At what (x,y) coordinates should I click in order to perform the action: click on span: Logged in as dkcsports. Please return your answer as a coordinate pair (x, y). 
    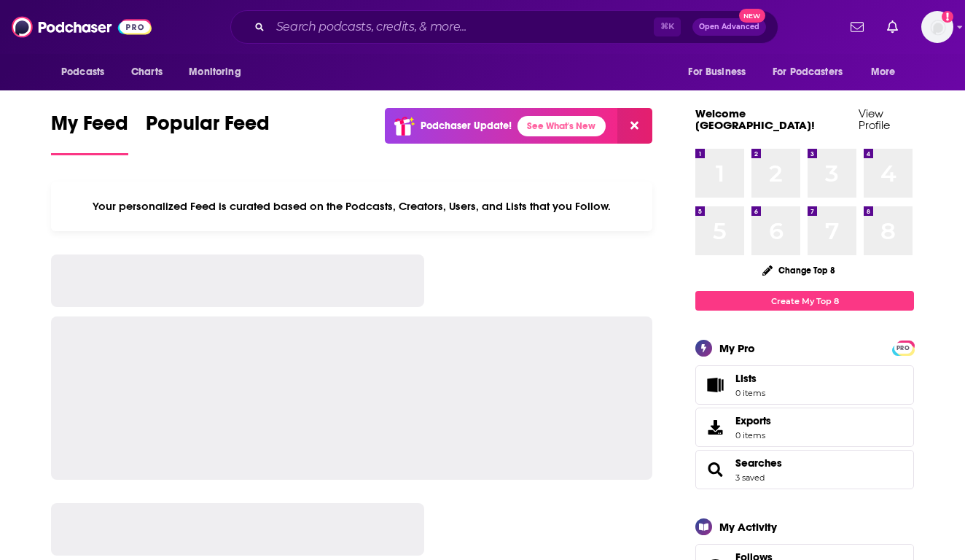
    Looking at the image, I should click on (937, 27).